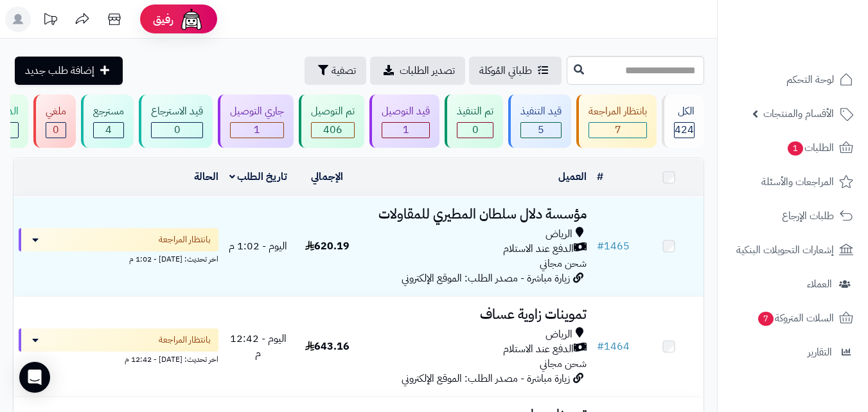 Image resolution: width=868 pixels, height=412 pixels. Describe the element at coordinates (515, 71) in the screenshot. I see `a: طلباتي المُوكلة` at that location.